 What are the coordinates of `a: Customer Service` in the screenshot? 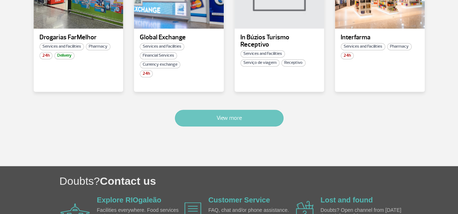 It's located at (239, 200).